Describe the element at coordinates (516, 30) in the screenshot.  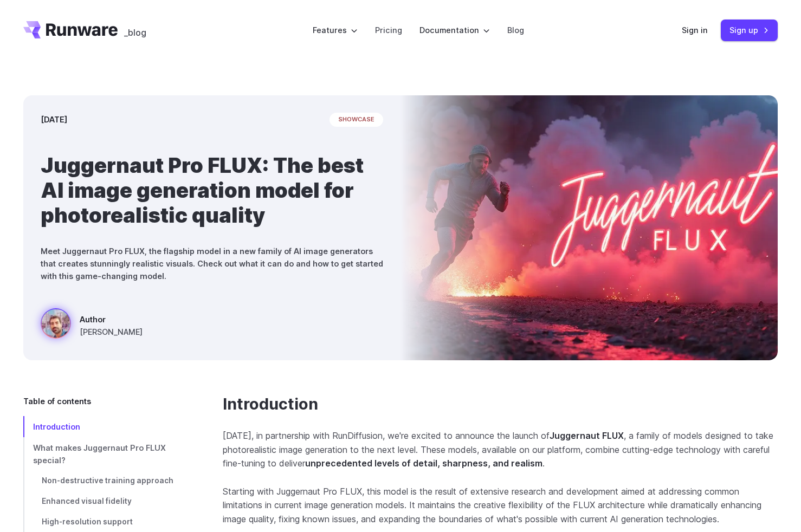
I see `a: Blog` at that location.